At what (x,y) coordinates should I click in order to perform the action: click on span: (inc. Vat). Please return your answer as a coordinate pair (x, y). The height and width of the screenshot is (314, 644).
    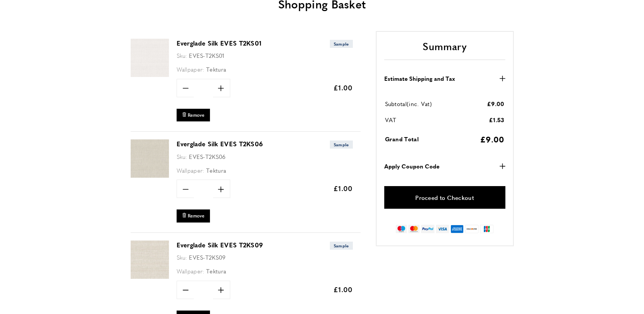
    Looking at the image, I should click on (419, 104).